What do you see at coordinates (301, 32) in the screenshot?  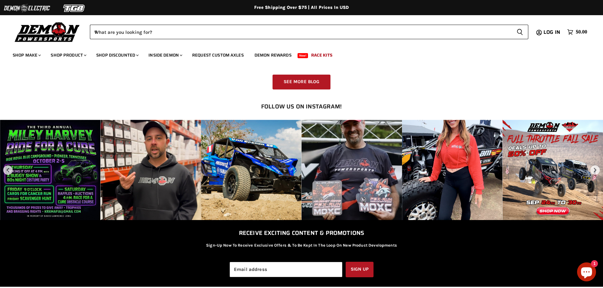 I see `input: When autocomplete results are available use up and down arrows to review and enter to select` at bounding box center [301, 32].